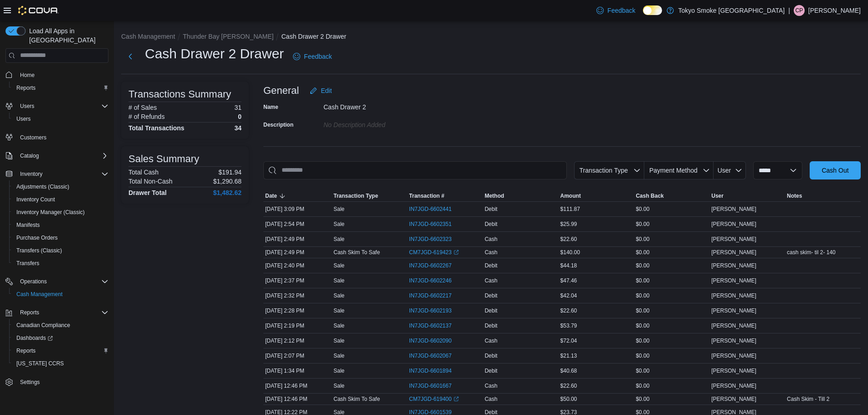 The height and width of the screenshot is (415, 868). What do you see at coordinates (278, 125) in the screenshot?
I see `label: Description` at bounding box center [278, 125].